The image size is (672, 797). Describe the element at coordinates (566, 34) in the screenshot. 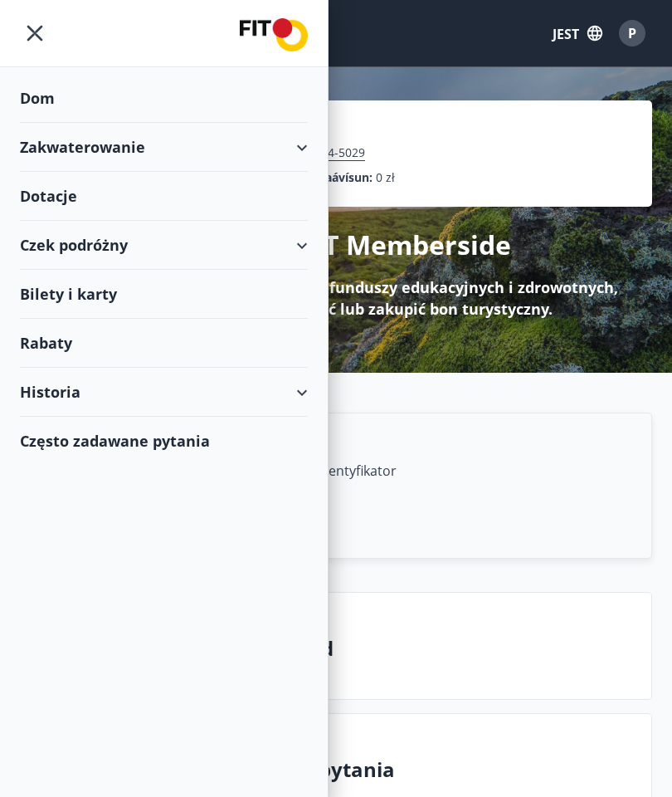

I see `font: JEST` at that location.